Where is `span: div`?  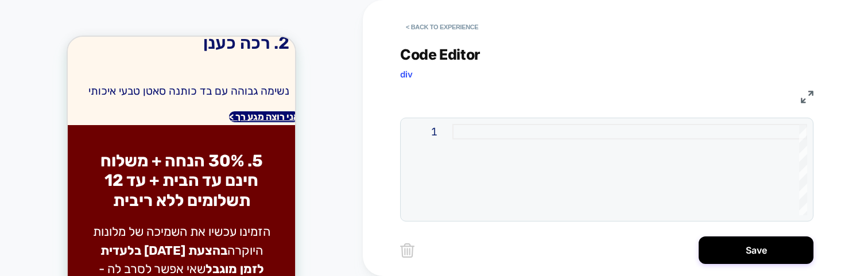 span: div is located at coordinates (407, 74).